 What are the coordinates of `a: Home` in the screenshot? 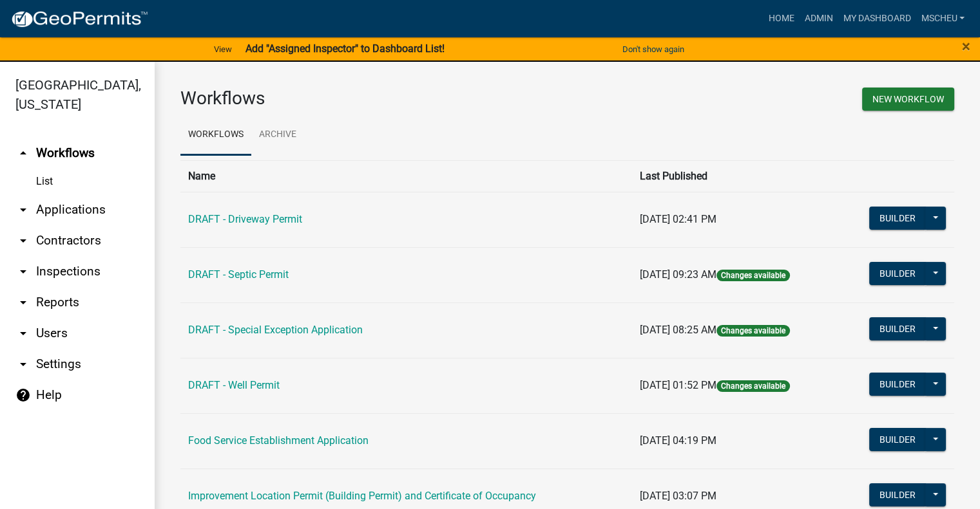 It's located at (781, 18).